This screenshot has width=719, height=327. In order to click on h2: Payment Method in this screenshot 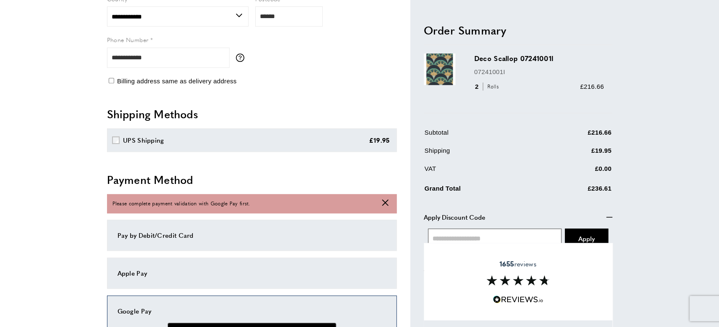, I will do `click(252, 180)`.